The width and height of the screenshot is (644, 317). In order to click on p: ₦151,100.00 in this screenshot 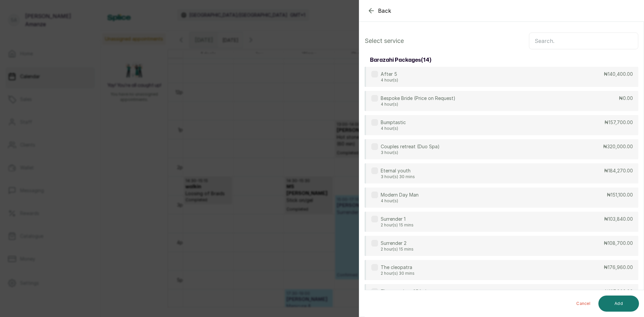, I will do `click(620, 195)`.